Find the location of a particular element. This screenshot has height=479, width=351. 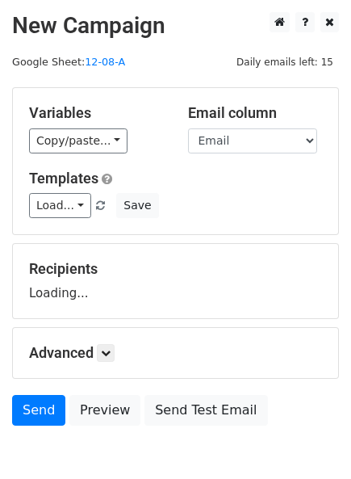

h5: Email column is located at coordinates (255, 113).